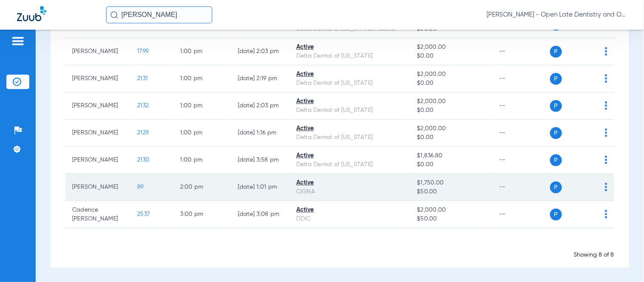 Image resolution: width=644 pixels, height=282 pixels. I want to click on span: 2132, so click(143, 106).